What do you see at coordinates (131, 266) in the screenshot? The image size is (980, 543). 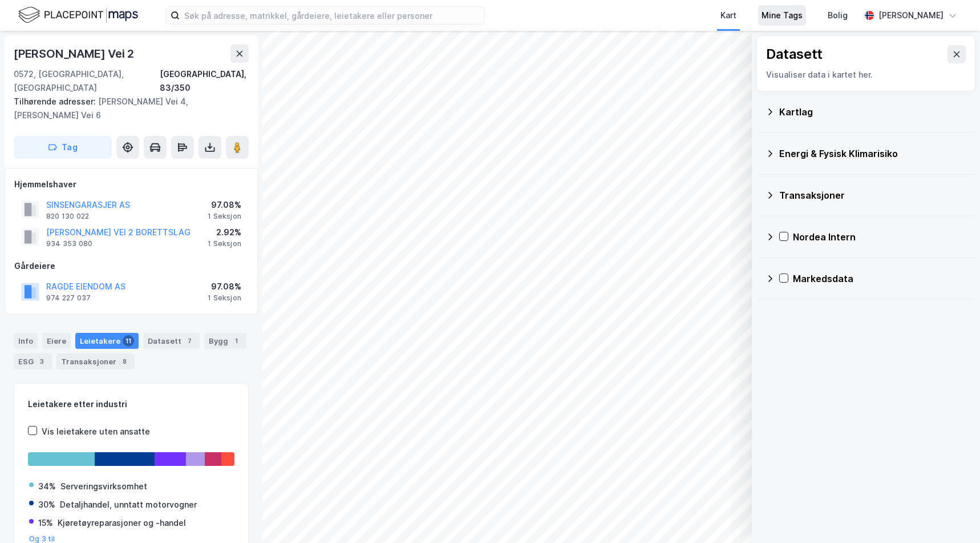 I see `div: Gårdeiere` at bounding box center [131, 266].